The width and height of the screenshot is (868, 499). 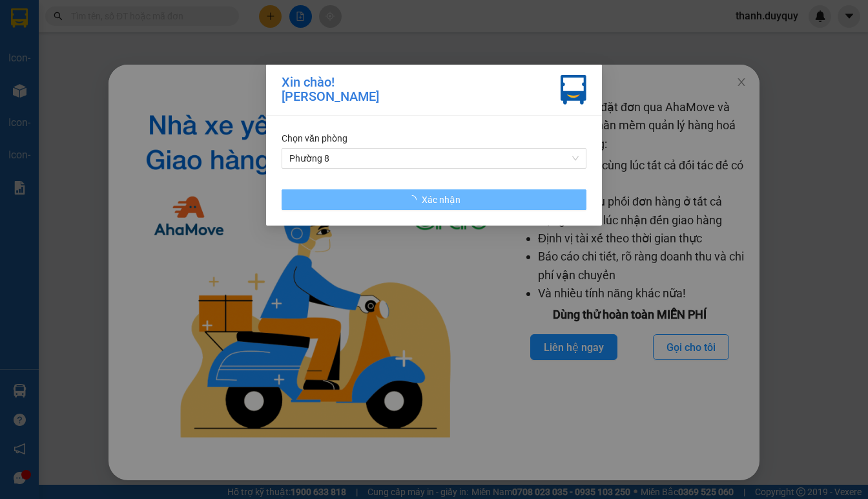 I want to click on span: Xác nhận, so click(x=441, y=200).